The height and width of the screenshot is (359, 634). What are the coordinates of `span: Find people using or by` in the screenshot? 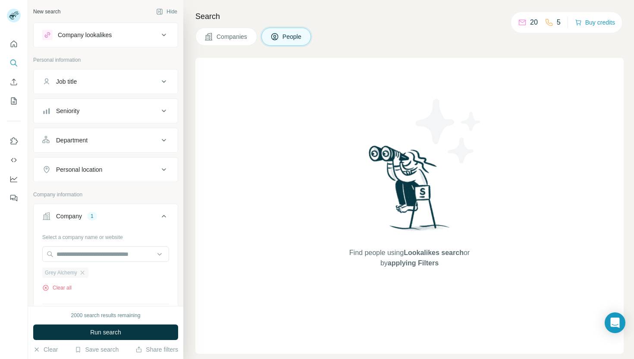 It's located at (409, 258).